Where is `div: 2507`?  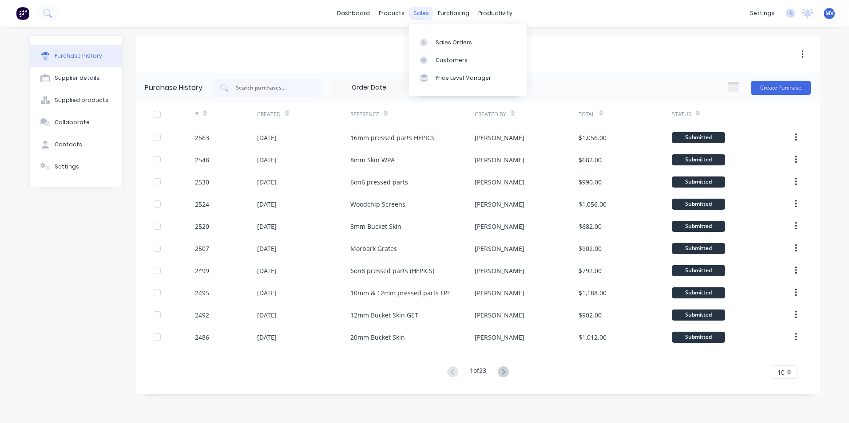 div: 2507 is located at coordinates (202, 249).